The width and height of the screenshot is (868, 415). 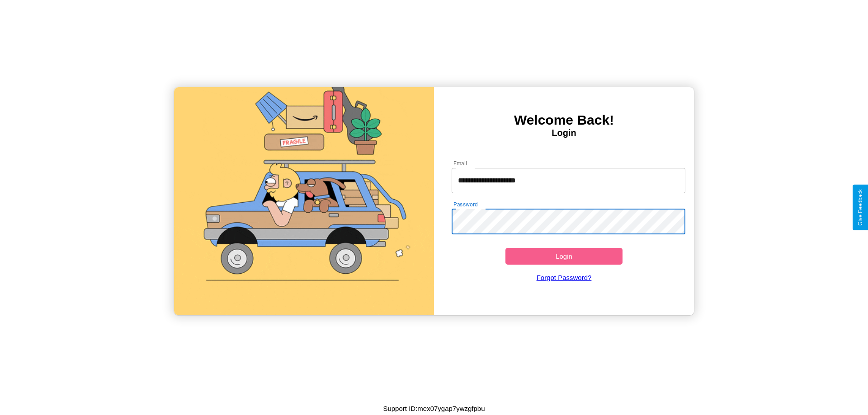 I want to click on label: Email, so click(x=460, y=163).